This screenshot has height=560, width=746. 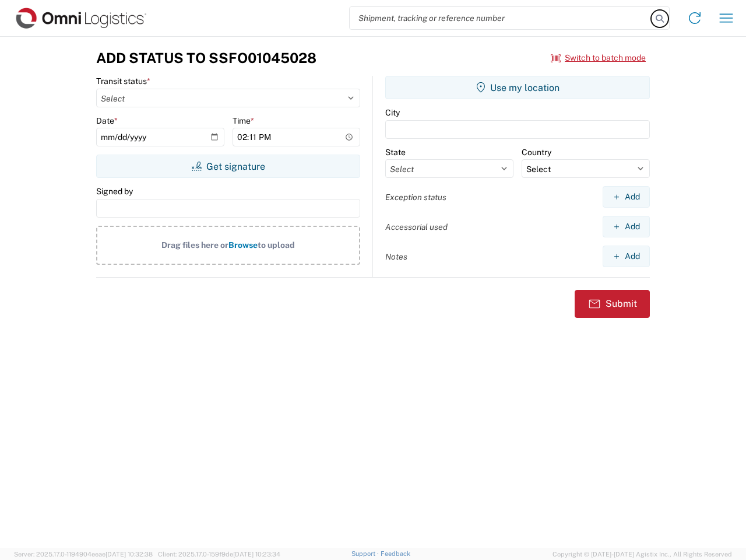 What do you see at coordinates (123, 82) in the screenshot?
I see `label: Transit status` at bounding box center [123, 82].